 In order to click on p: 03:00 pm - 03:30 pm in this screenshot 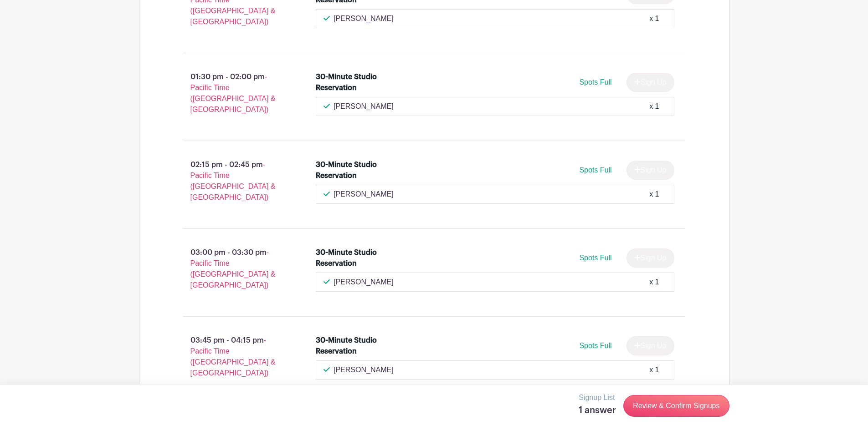, I will do `click(235, 269)`.